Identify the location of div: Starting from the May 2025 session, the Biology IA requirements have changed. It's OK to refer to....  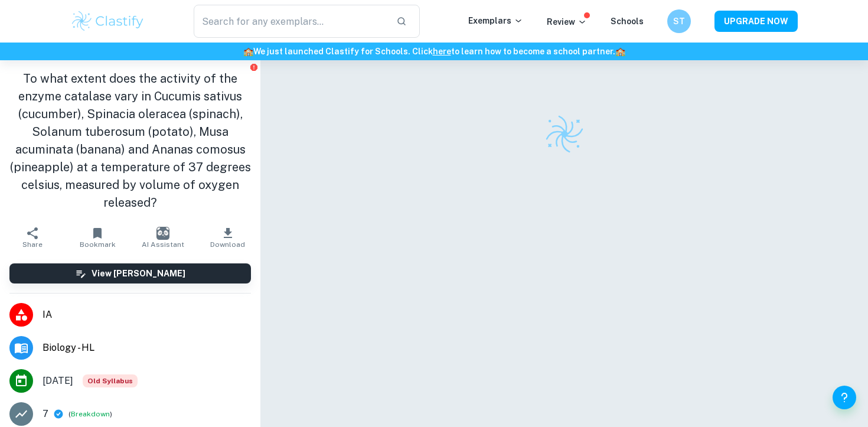
(110, 381).